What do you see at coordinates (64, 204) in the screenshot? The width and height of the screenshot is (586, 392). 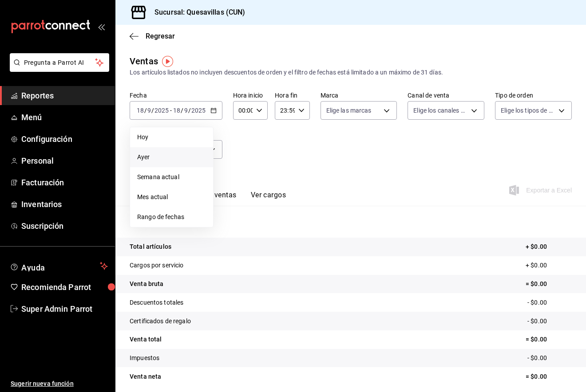 I see `span: Inventarios` at bounding box center [64, 204].